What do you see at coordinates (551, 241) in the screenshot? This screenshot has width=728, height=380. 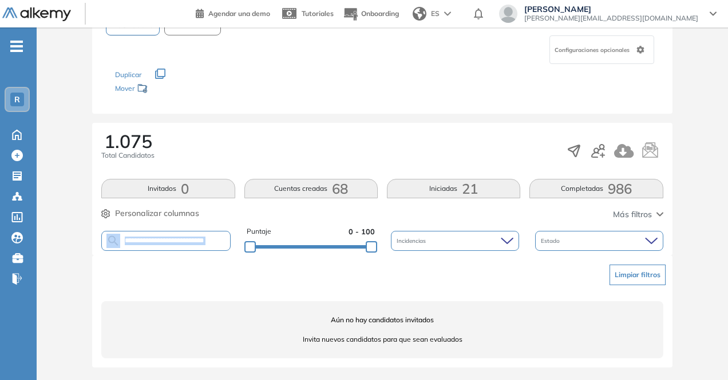 I see `span: Estado` at bounding box center [551, 241].